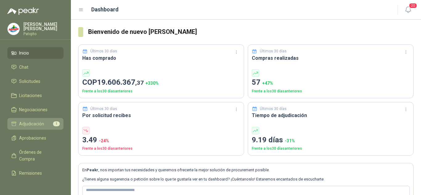 This screenshot has width=421, height=195. Describe the element at coordinates (31, 96) in the screenshot. I see `span: Licitaciones` at that location.